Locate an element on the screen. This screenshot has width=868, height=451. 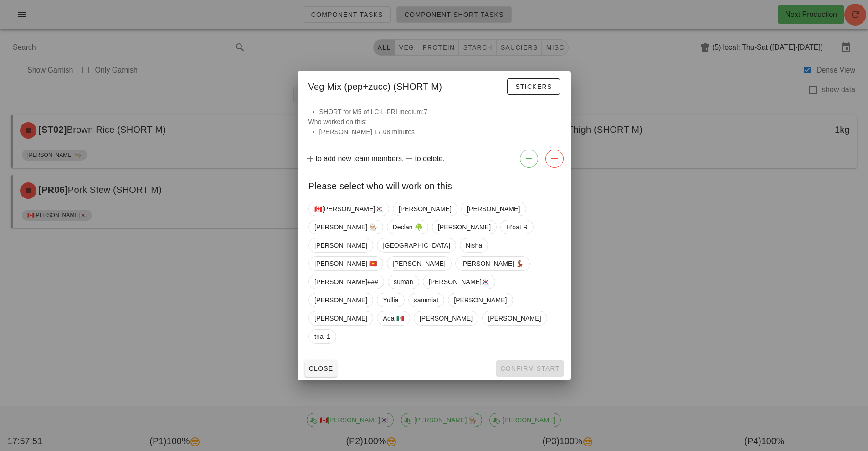
div: to add new team members. to delete. is located at coordinates (434, 159).